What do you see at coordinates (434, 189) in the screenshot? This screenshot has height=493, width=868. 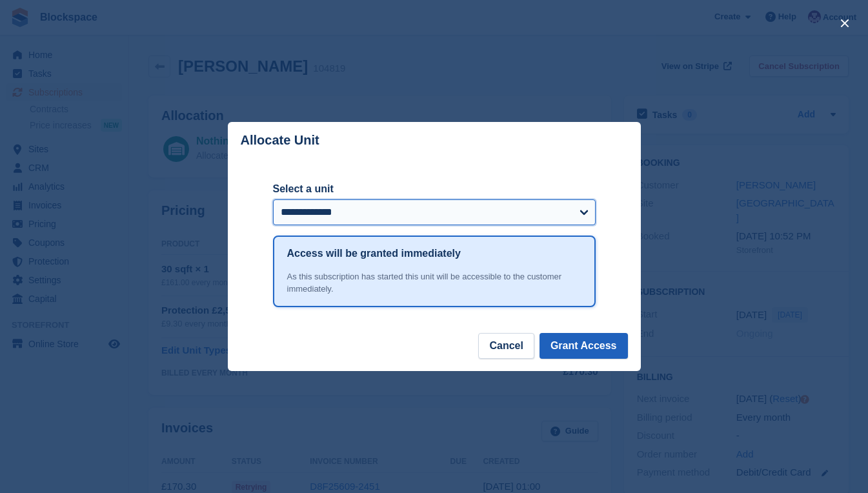 I see `label: Select a unit` at bounding box center [434, 189].